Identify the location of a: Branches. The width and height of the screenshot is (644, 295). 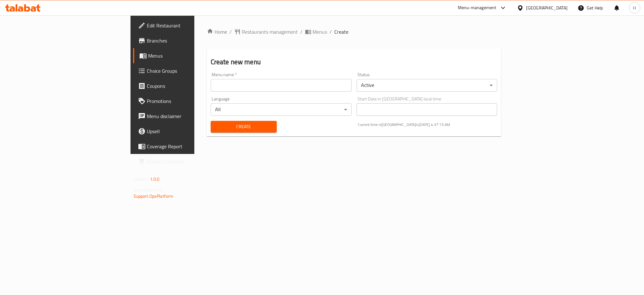
(185, 40).